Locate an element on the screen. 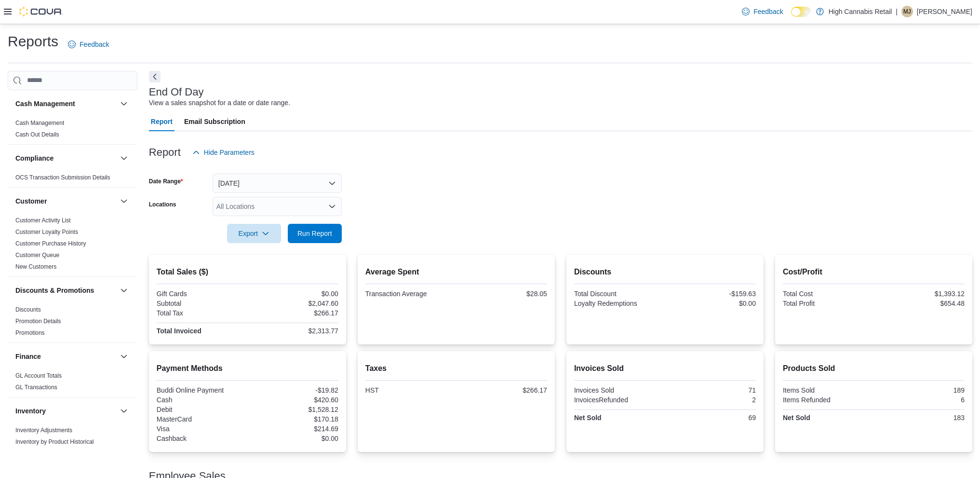  h2: Taxes is located at coordinates (456, 368).